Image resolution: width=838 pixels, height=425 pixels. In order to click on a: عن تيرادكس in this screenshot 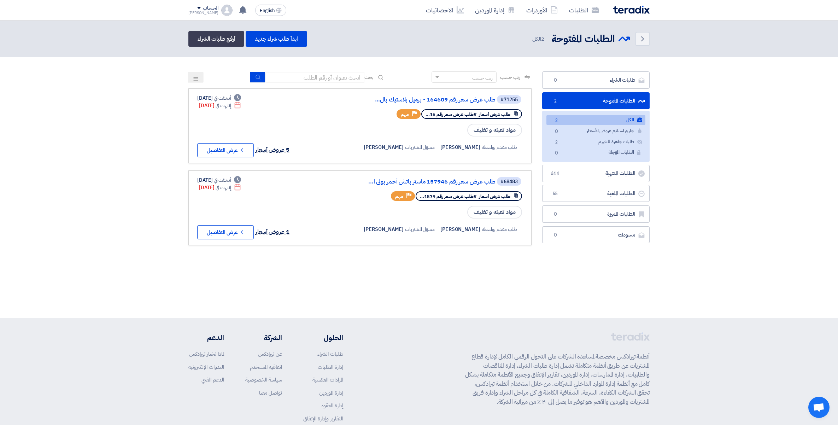, I will do `click(270, 354)`.